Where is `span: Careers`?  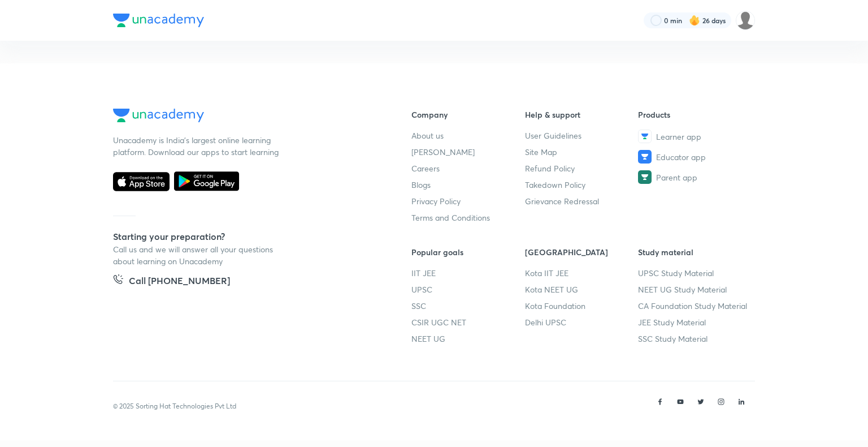
span: Careers is located at coordinates (426, 168).